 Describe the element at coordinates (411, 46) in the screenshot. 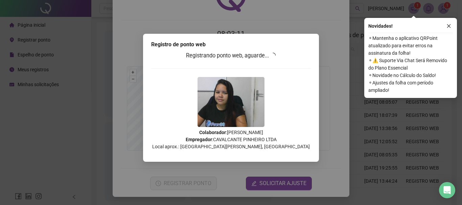

I see `span: ⚬ Mantenha o aplicativo QRPoint atualizado para evitar erros na assinatura da folha!` at that location.